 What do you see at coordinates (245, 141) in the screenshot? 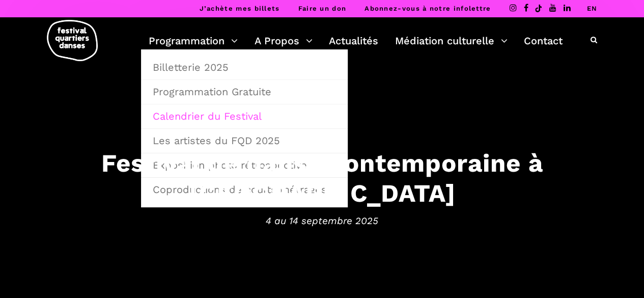
I see `a: Les artistes du FQD 2025` at bounding box center [245, 141].